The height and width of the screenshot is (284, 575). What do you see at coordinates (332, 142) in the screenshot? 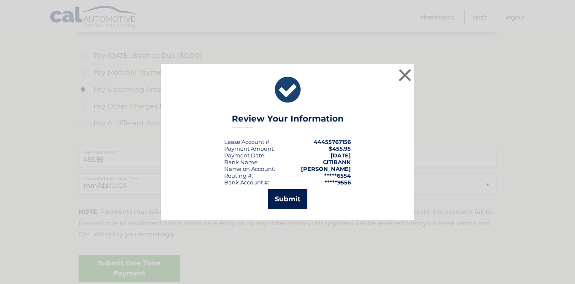
I see `strong: 44455767156` at bounding box center [332, 142].